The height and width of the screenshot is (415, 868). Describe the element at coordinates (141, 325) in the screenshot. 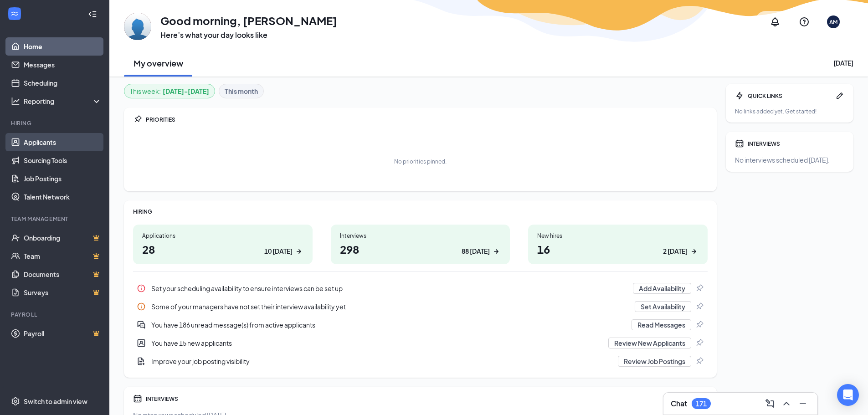

I see `svg: DoubleChatActive` at that location.